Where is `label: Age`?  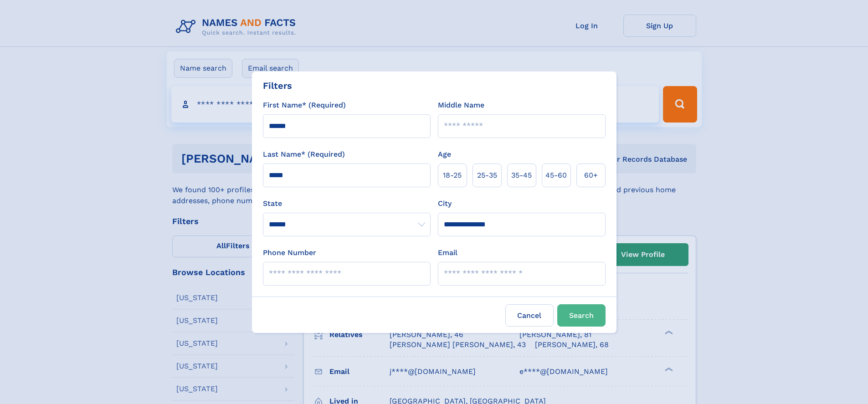
label: Age is located at coordinates (444, 154).